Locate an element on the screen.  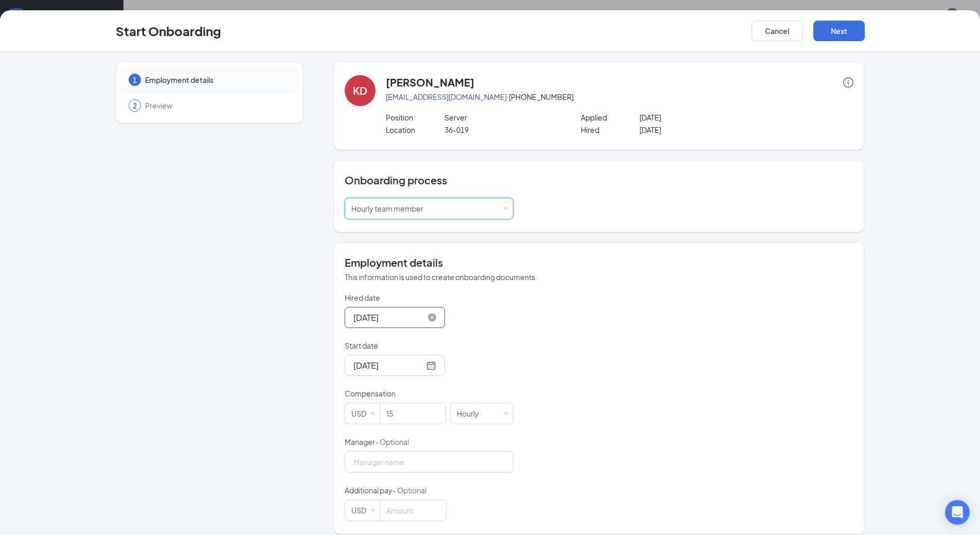
p: 36-019 is located at coordinates (503, 130).